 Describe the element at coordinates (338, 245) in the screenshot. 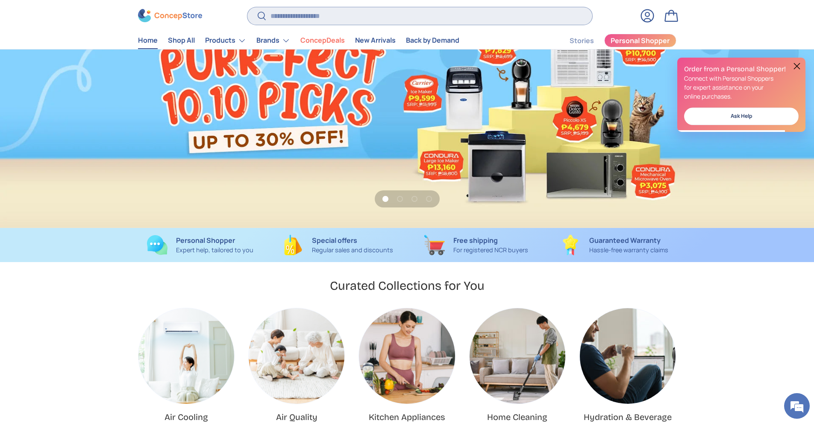

I see `a: Special offers Regular sales and discounts` at that location.